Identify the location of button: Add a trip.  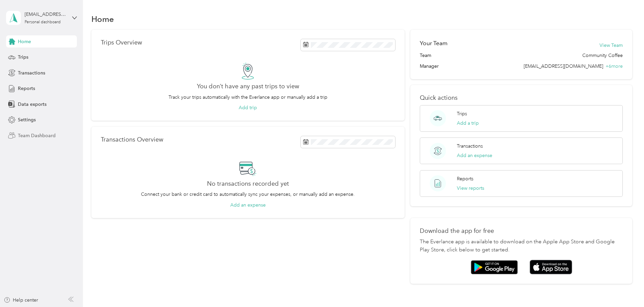
(468, 123).